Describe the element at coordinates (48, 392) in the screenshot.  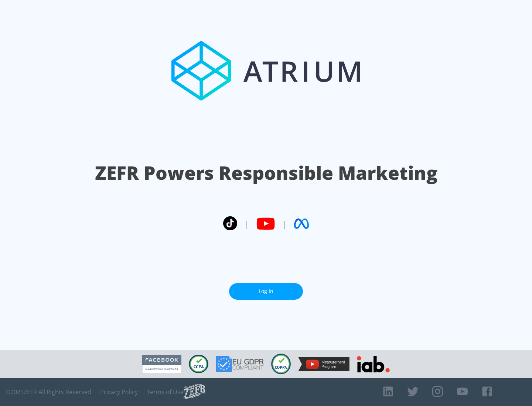
I see `span: © 2025 ZEFR All Rights Reserved` at that location.